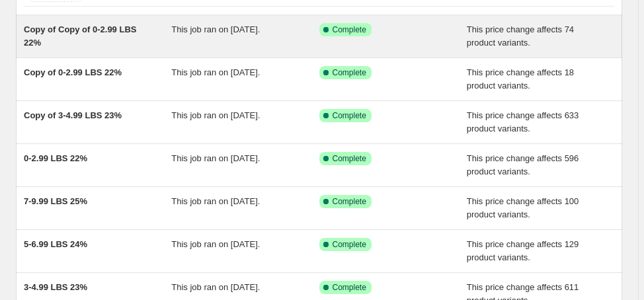 This screenshot has height=300, width=644. What do you see at coordinates (56, 287) in the screenshot?
I see `span: 3-4.99 LBS 23%` at bounding box center [56, 287].